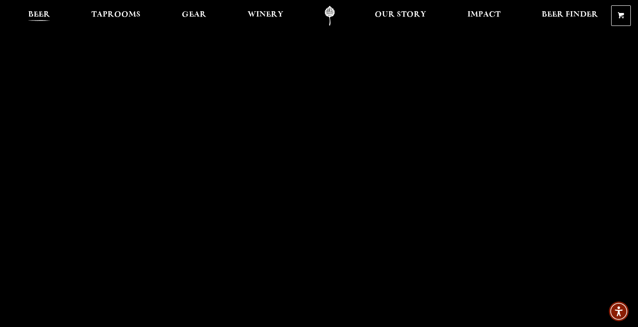 The image size is (638, 327). What do you see at coordinates (400, 16) in the screenshot?
I see `a: Our Story` at bounding box center [400, 16].